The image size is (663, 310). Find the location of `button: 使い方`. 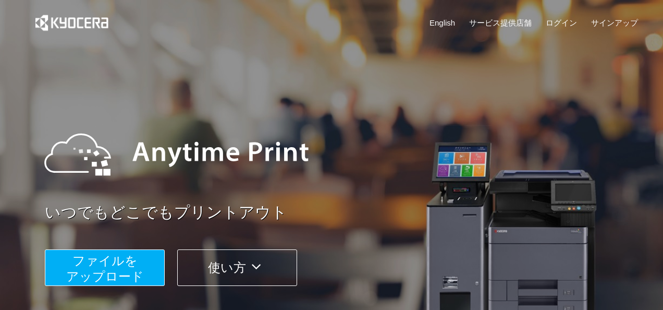

button: 使い方 is located at coordinates (237, 267).